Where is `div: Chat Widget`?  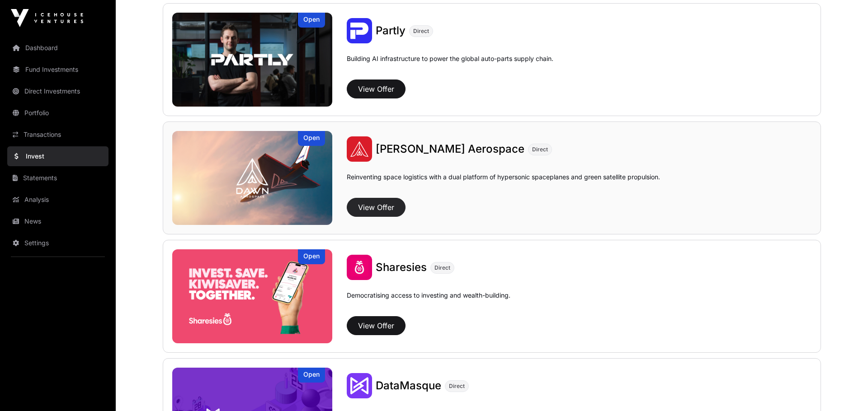 div: Chat Widget is located at coordinates (845, 390).